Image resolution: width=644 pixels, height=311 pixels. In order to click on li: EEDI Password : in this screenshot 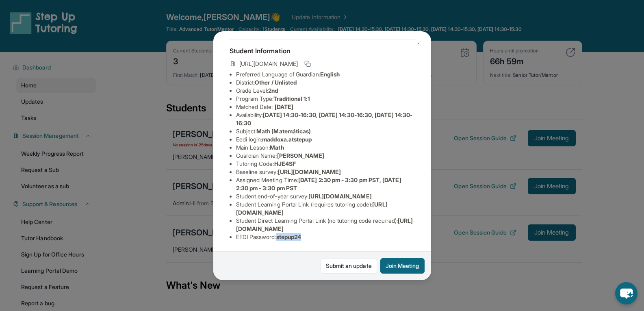, I will do `click(325, 237)`.